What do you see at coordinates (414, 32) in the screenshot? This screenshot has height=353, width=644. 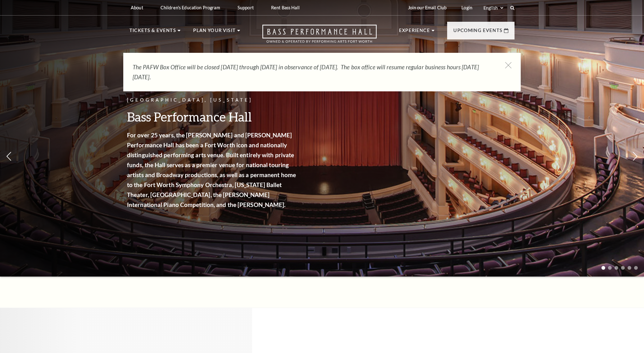 I see `p: Experience` at bounding box center [414, 32].